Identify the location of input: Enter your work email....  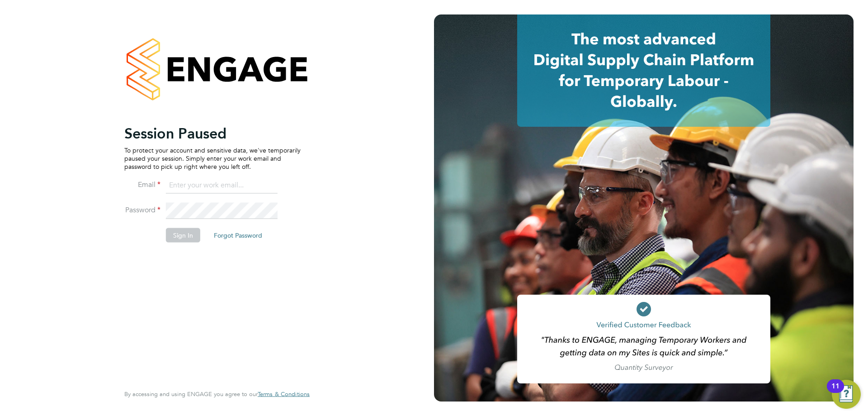
(222, 185).